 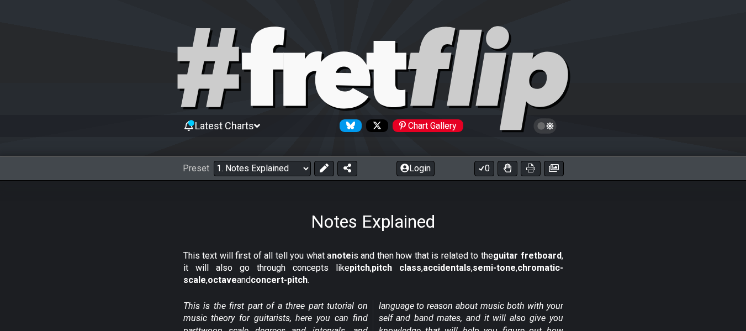 I want to click on strong: accidentals, so click(x=447, y=267).